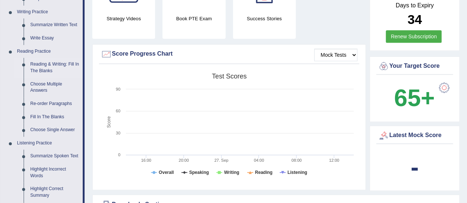 The image size is (467, 203). I want to click on a: Write Essay, so click(55, 38).